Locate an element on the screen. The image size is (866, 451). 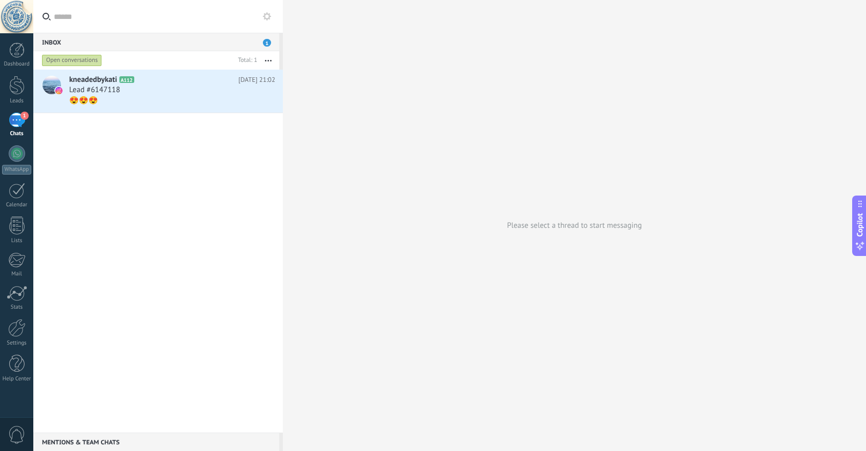
div: Stats is located at coordinates (17, 307).